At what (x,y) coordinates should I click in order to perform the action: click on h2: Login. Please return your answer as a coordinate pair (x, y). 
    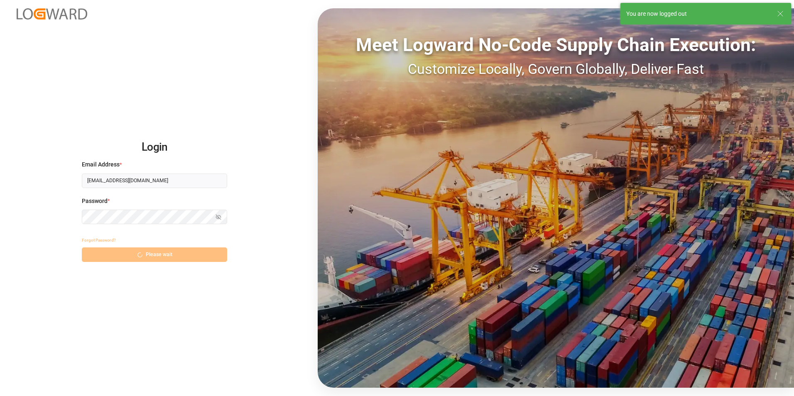
    Looking at the image, I should click on (154, 147).